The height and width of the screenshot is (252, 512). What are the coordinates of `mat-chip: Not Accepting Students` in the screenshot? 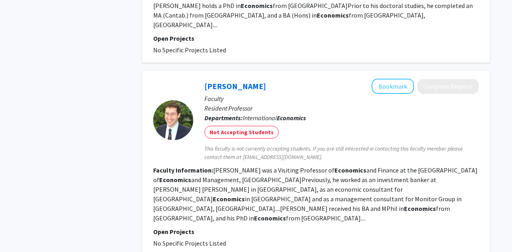 It's located at (241, 132).